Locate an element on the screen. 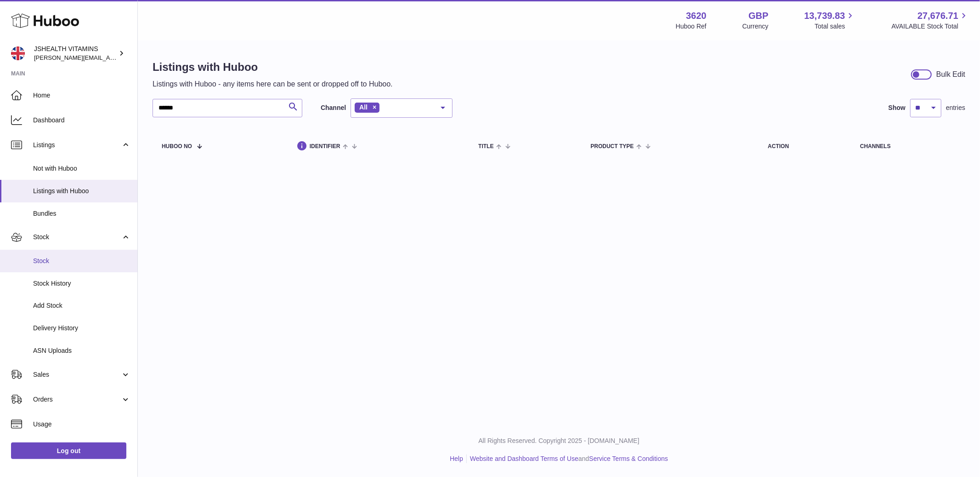 The height and width of the screenshot is (477, 980). strong: GBP is located at coordinates (758, 16).